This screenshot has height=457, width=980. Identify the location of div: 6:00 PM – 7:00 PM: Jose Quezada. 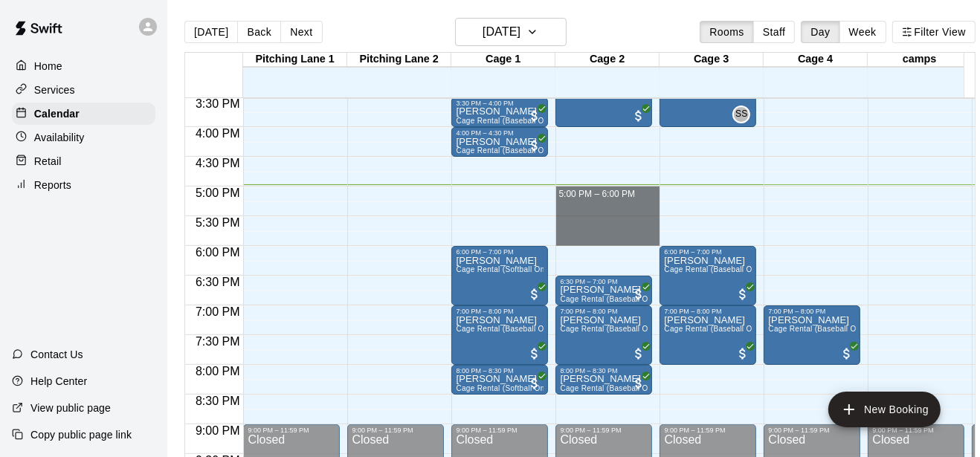
(708, 276).